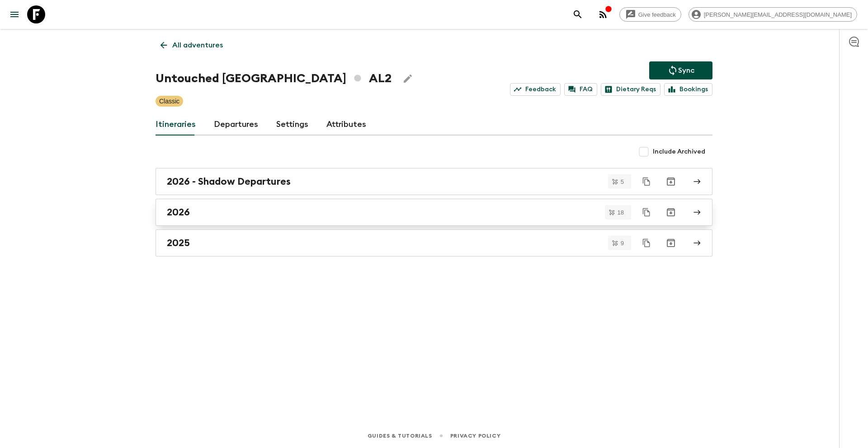 The width and height of the screenshot is (868, 448). What do you see at coordinates (175, 125) in the screenshot?
I see `a: Itineraries` at bounding box center [175, 125].